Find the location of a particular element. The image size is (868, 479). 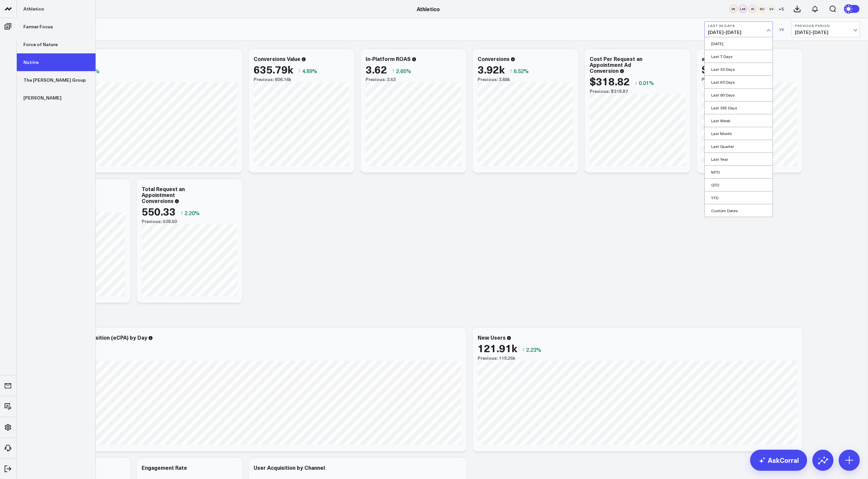

div: Conversions is located at coordinates (494, 58).